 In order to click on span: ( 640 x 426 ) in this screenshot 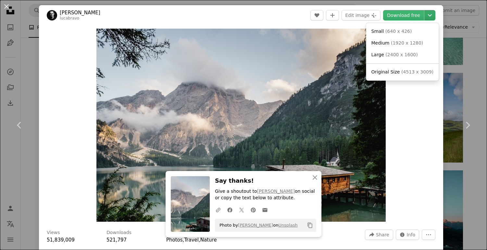, I will do `click(399, 31)`.